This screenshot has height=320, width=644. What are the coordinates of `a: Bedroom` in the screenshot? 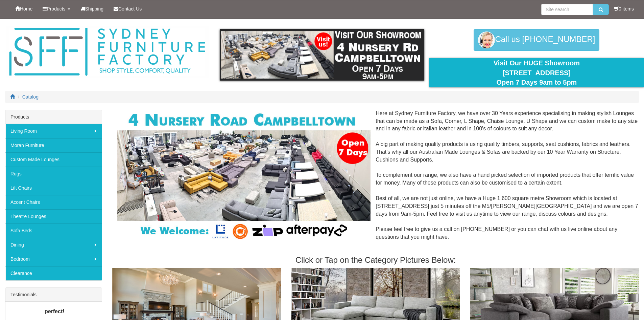 It's located at (54, 259).